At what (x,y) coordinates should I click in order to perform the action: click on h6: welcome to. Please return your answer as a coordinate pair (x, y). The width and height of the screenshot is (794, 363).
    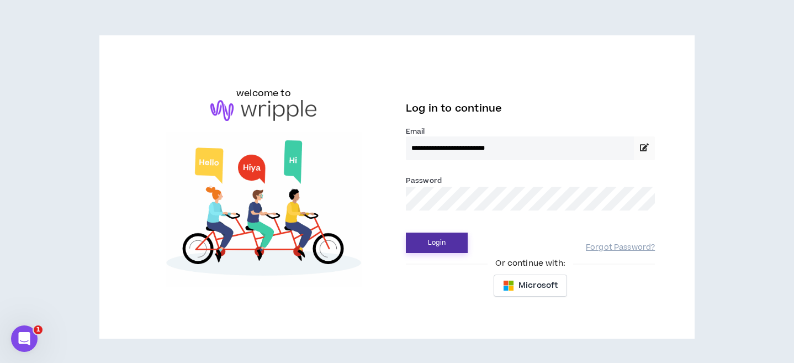
    Looking at the image, I should click on (263, 93).